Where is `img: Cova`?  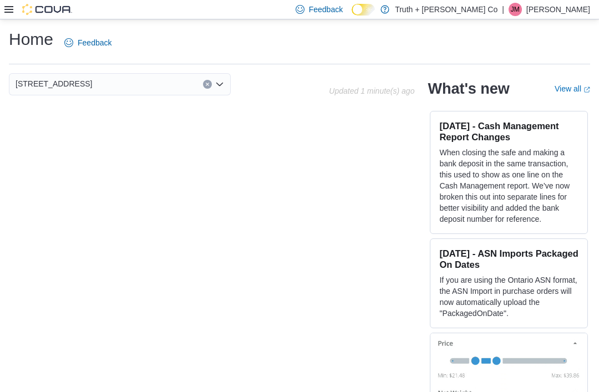
img: Cova is located at coordinates (47, 9).